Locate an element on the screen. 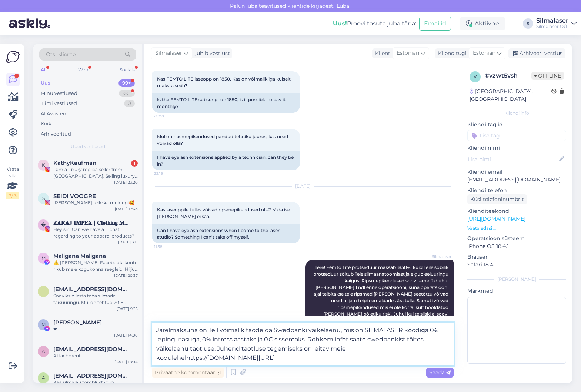  input: Lisa tag is located at coordinates (517, 135).